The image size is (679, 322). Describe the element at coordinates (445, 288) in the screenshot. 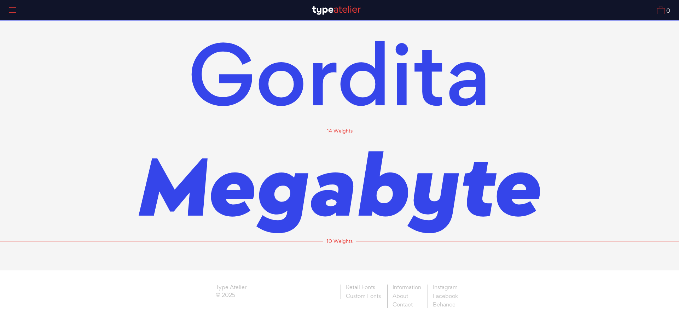

I see `a: Instagram` at that location.